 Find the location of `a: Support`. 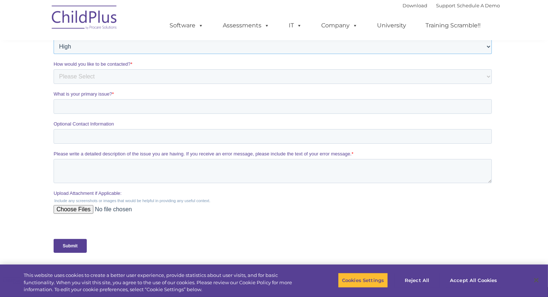

a: Support is located at coordinates (446, 5).